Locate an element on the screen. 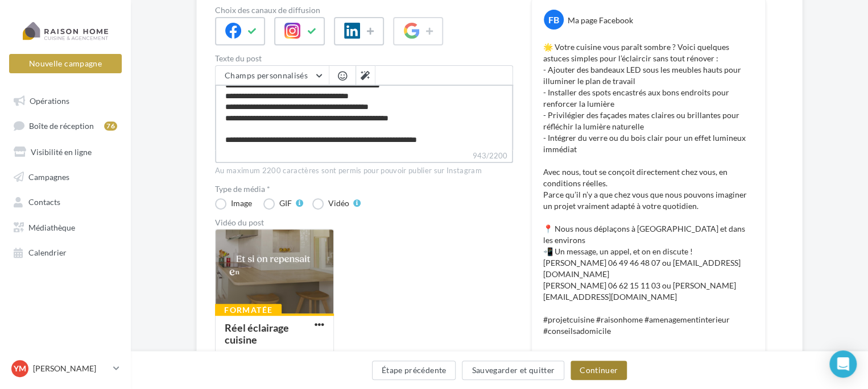 This screenshot has width=868, height=389. button: Sauvegarder et quitter is located at coordinates (513, 371).